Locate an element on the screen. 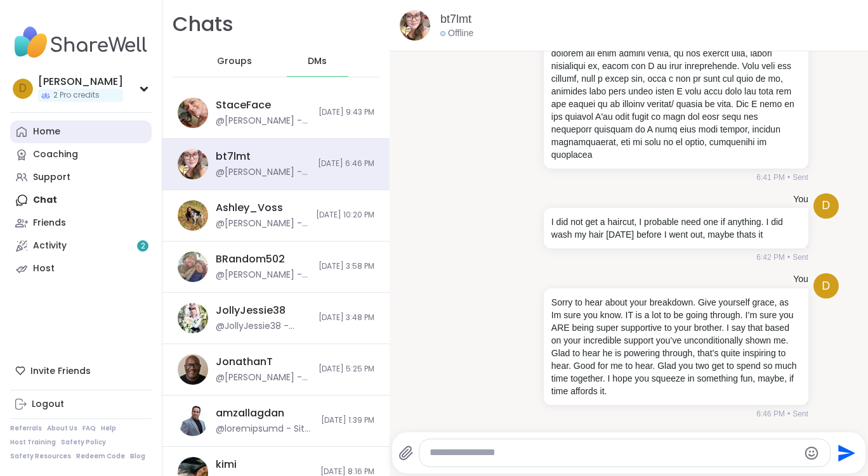 Image resolution: width=868 pixels, height=476 pixels. a: Referrals is located at coordinates (26, 428).